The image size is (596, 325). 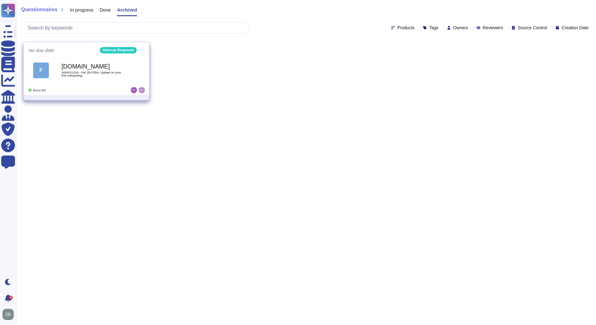 I want to click on input: Search by keywords, so click(x=137, y=28).